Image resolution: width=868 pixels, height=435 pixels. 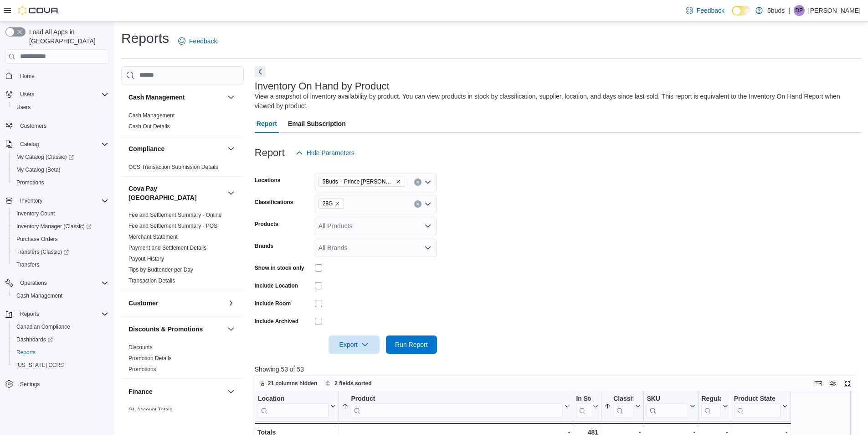 What do you see at coordinates (833, 383) in the screenshot?
I see `button: Display options` at bounding box center [833, 383].